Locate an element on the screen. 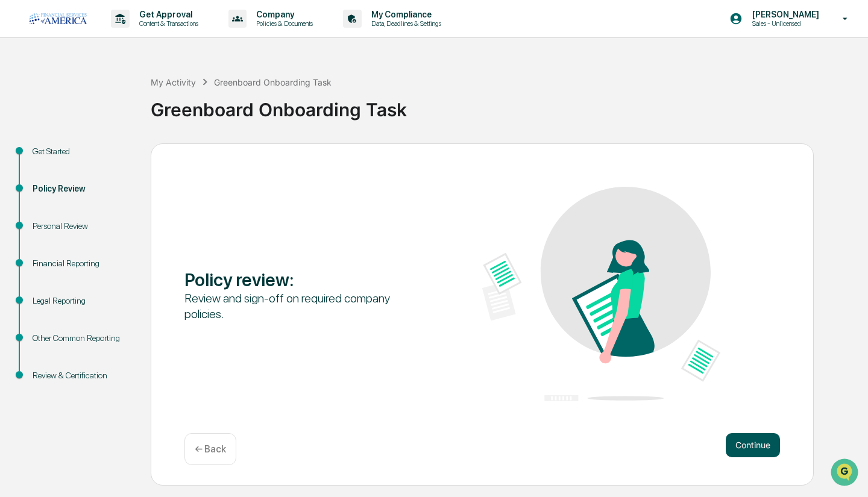 The image size is (868, 497). p: Policies & Documents is located at coordinates (283, 23).